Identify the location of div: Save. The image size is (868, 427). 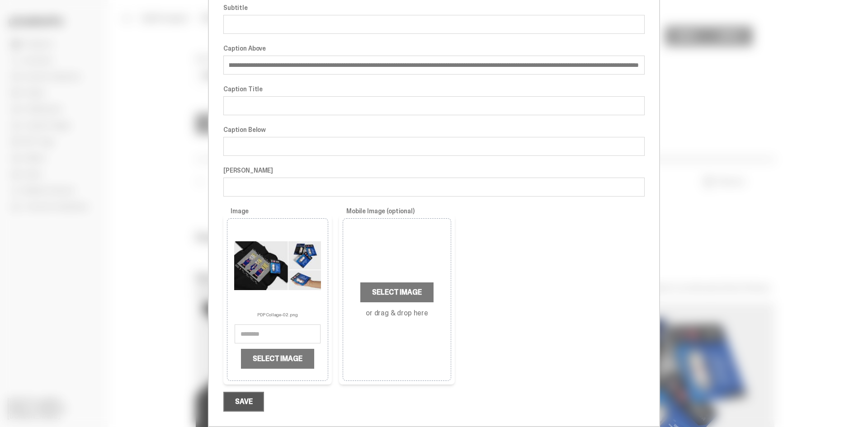
(244, 402).